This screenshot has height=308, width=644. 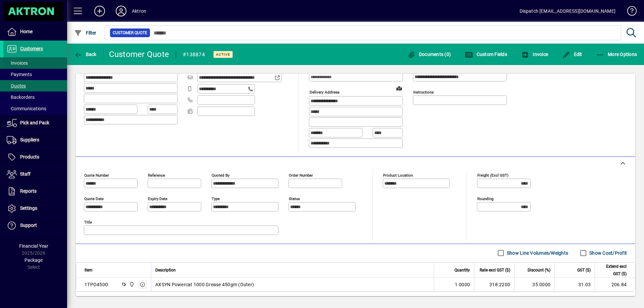 What do you see at coordinates (35, 97) in the screenshot?
I see `a: Backorders` at bounding box center [35, 97].